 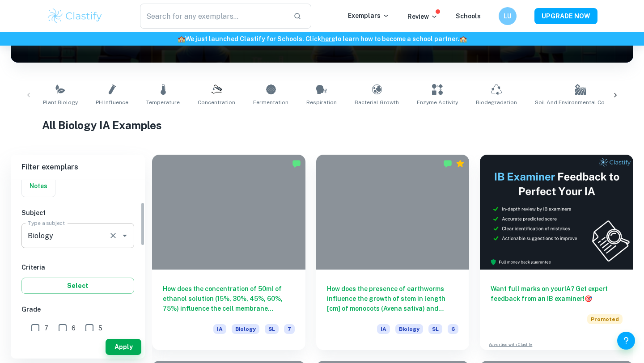 What do you see at coordinates (468, 16) in the screenshot?
I see `a: Schools` at bounding box center [468, 16].